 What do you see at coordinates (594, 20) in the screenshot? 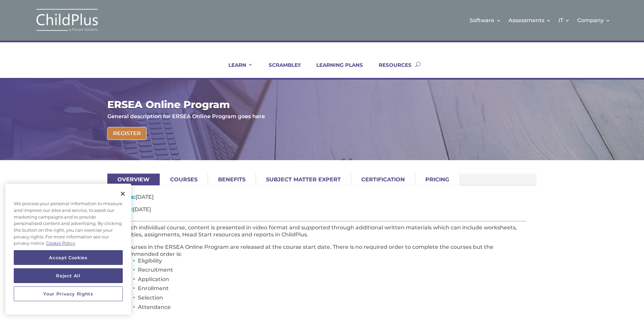
I see `a: Company` at bounding box center [594, 20].